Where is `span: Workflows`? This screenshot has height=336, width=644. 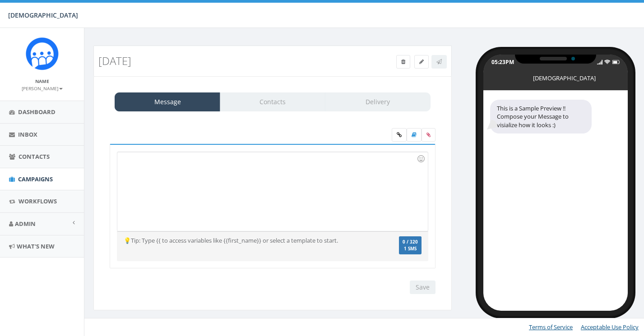
span: Workflows is located at coordinates (38, 201).